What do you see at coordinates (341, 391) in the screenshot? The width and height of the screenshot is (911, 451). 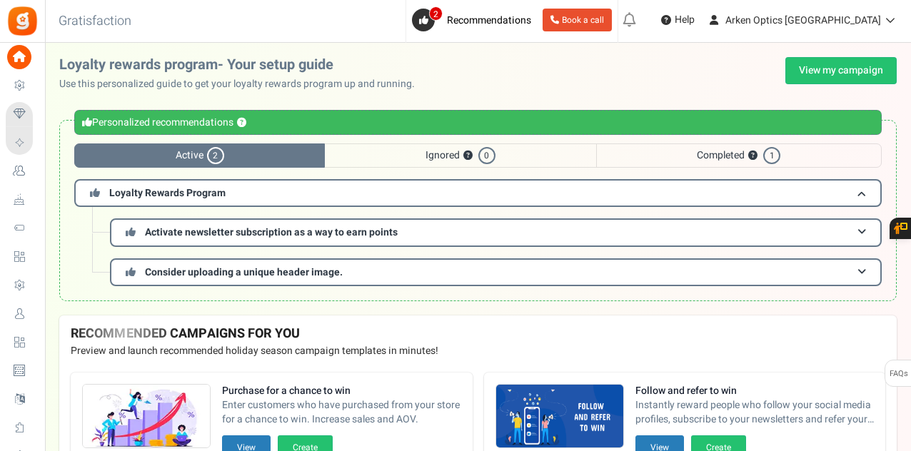 I see `strong: Purchase for a chance to win` at bounding box center [341, 391].